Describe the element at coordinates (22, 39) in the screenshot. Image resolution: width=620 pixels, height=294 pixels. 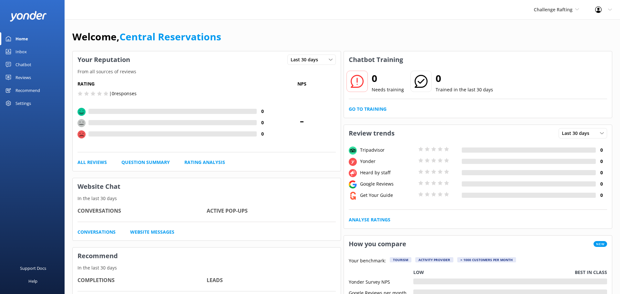
I see `div: Home` at that location.